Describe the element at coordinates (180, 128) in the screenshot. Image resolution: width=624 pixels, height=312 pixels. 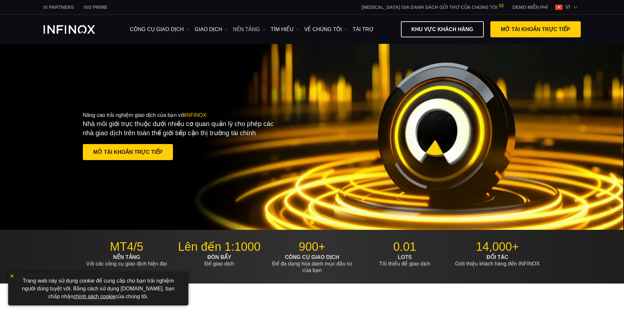
I see `p: Nhà môi giới trực thuộc dưới nhiều cơ quan quản lý cho phép các nhà giao dịch trên toàn thế giới ...` at that location.